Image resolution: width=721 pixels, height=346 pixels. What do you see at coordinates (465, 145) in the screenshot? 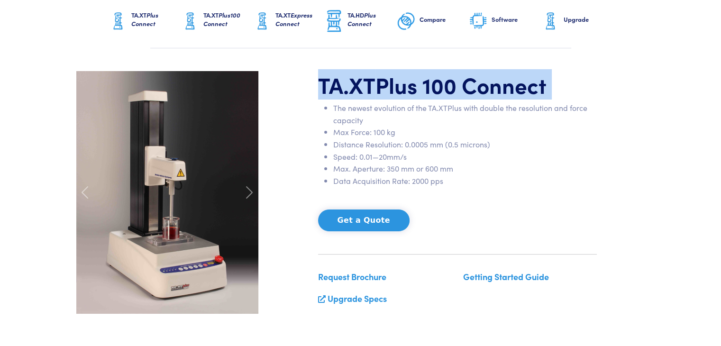
I see `li: Distance Resolution: 0.0005 mm (0.5 microns)` at bounding box center [465, 145].